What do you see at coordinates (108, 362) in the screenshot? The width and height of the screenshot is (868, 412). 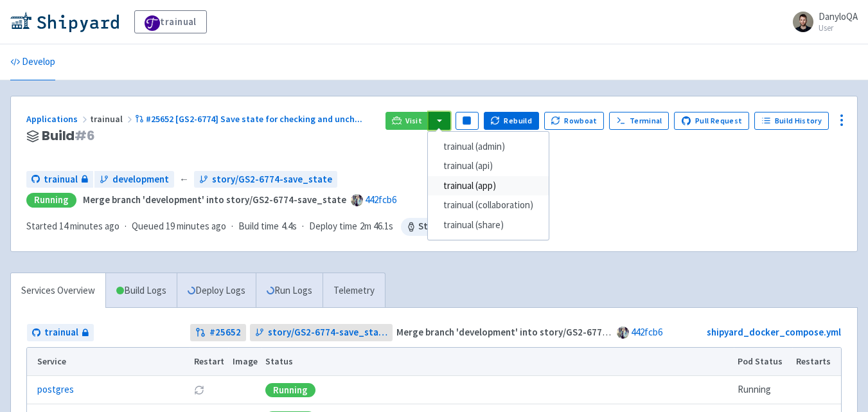 I see `th: Service` at bounding box center [108, 362].